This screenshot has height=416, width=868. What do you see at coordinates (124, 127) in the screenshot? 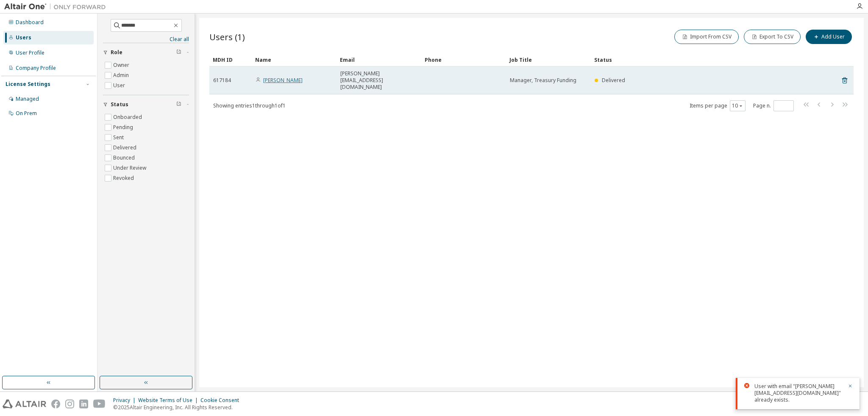
I see `label: Pending` at bounding box center [124, 127].